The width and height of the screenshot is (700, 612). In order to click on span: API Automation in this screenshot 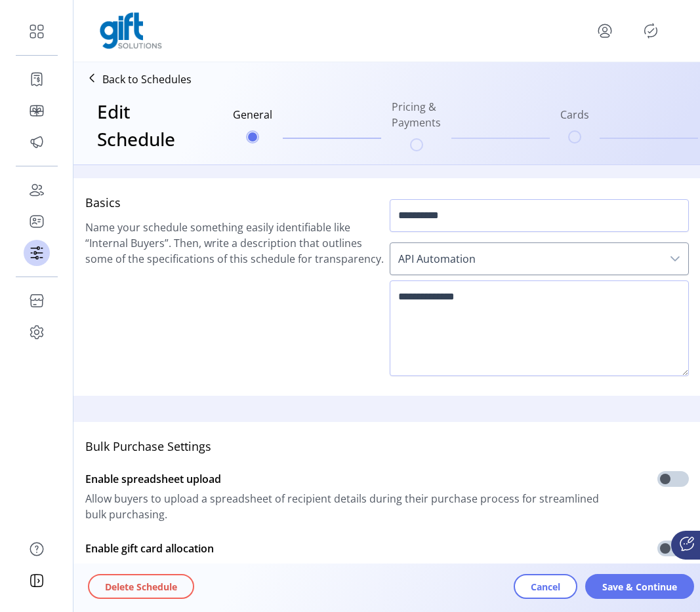, I will do `click(526, 259)`.